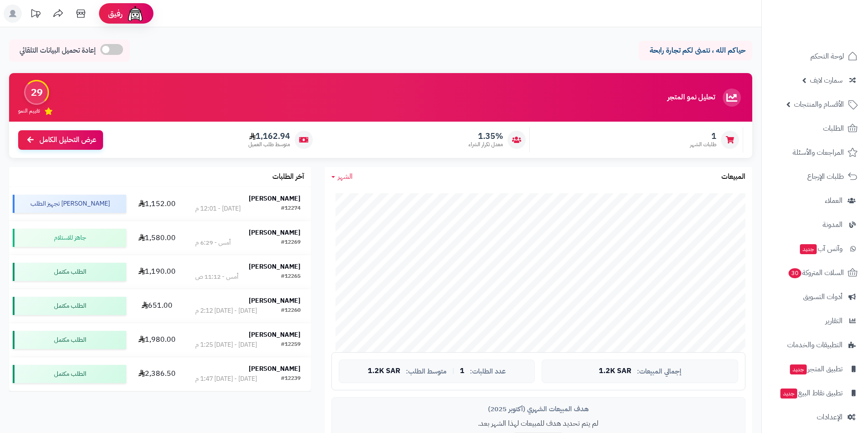 This screenshot has height=433, width=868. I want to click on div: هدف المبيعات الشهري (أكتوبر 2025), so click(539, 410).